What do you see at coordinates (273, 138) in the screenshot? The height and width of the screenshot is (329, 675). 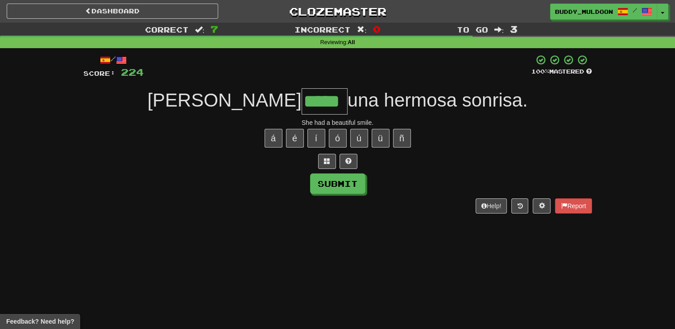 I see `button: á` at bounding box center [273, 138].